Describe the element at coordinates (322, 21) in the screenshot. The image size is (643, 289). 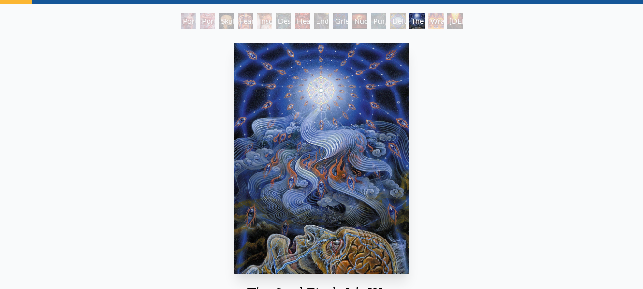
I see `div: Endarkenment` at that location.